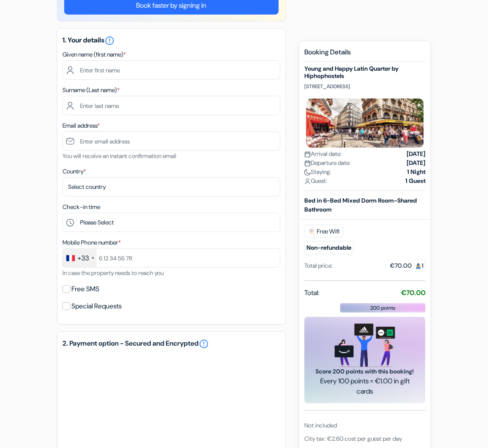  What do you see at coordinates (408, 266) in the screenshot?
I see `div: €70.00` at bounding box center [408, 266].